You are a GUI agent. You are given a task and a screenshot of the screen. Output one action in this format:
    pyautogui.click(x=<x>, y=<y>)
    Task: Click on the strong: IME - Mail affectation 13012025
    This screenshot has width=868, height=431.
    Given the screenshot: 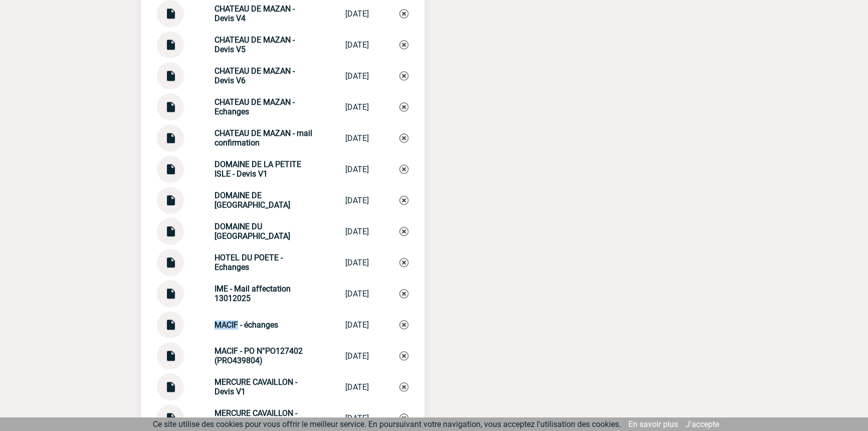 What is the action you would take?
    pyautogui.click(x=252, y=294)
    